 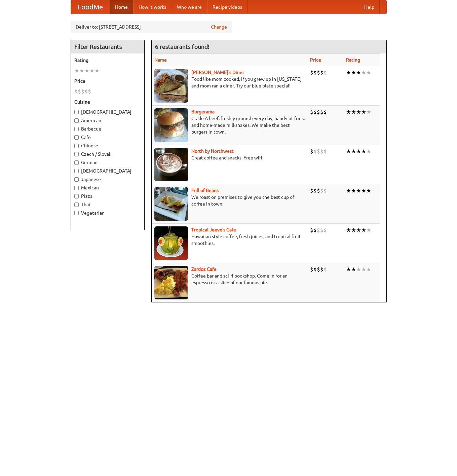 What do you see at coordinates (108, 204) in the screenshot?
I see `label: Thai` at bounding box center [108, 204].